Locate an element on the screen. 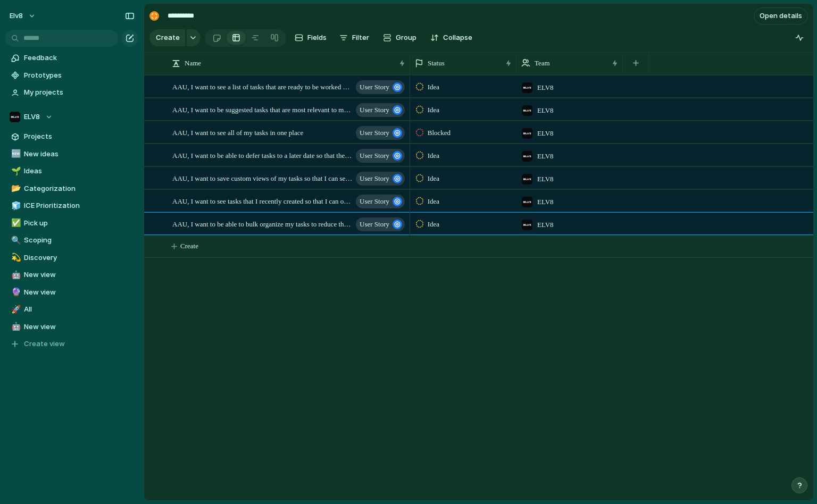  span: Ideas is located at coordinates (80, 171).